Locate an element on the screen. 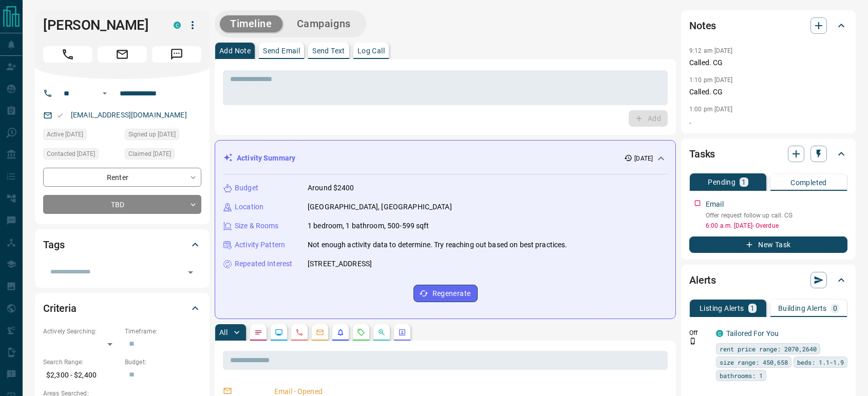  button: Timeline is located at coordinates (251, 23).